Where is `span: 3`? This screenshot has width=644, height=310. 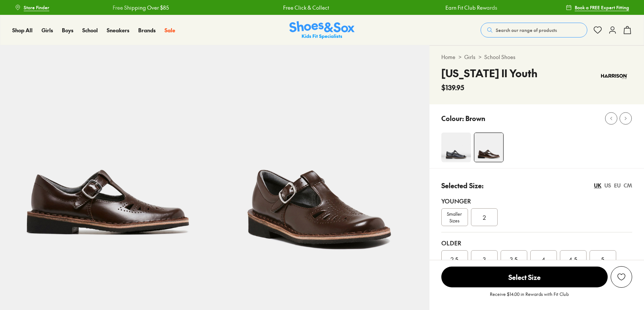 span: 3 is located at coordinates (484, 259).